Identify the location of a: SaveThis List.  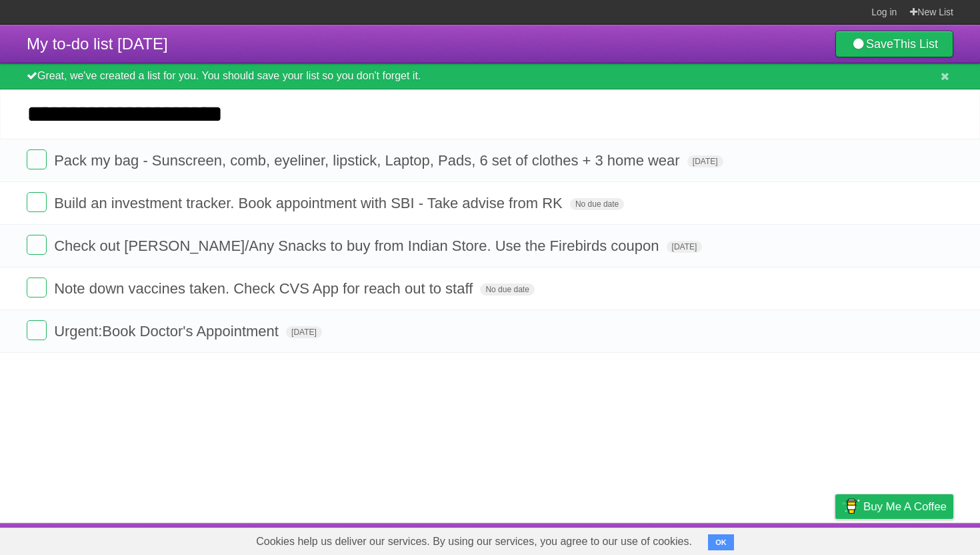
(894, 44).